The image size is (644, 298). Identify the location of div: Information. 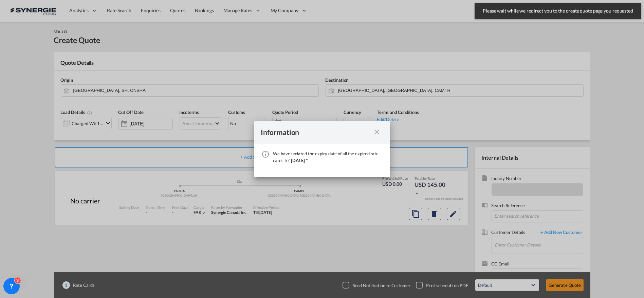
(316, 132).